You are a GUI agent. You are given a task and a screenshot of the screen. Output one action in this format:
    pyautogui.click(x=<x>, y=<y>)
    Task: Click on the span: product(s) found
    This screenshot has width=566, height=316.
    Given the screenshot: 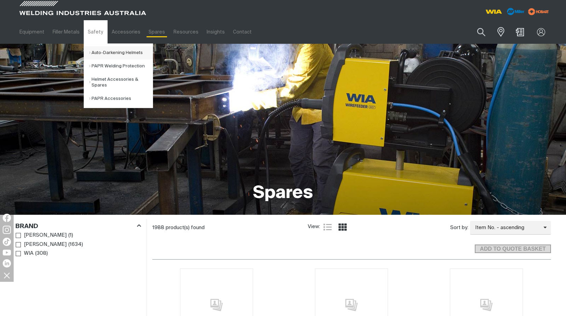 What is the action you would take?
    pyautogui.click(x=185, y=227)
    